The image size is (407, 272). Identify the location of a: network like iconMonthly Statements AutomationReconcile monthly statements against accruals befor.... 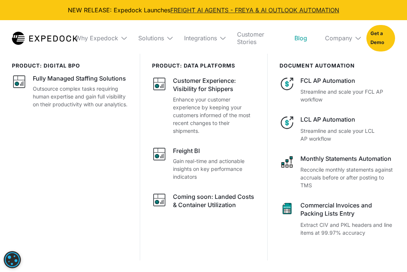
(338, 172).